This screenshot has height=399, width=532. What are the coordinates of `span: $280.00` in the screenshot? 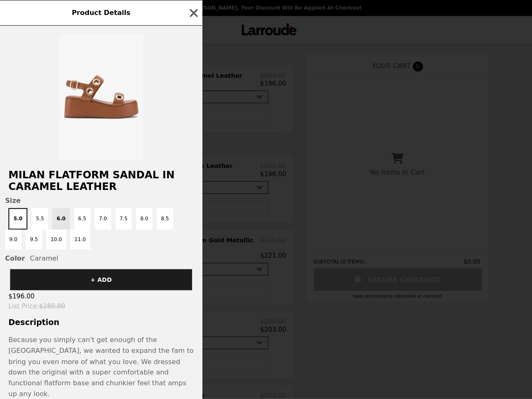 It's located at (51, 302).